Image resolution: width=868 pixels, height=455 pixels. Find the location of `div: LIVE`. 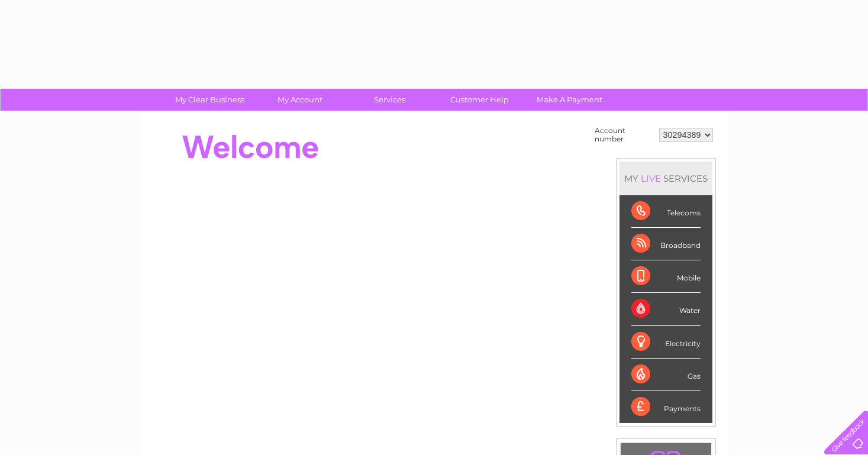

div: LIVE is located at coordinates (651, 178).